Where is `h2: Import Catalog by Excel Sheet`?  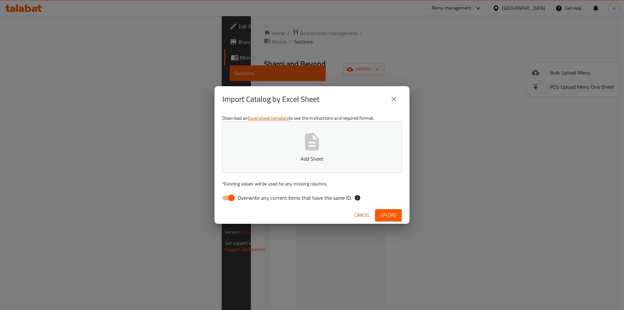
h2: Import Catalog by Excel Sheet is located at coordinates (271, 99).